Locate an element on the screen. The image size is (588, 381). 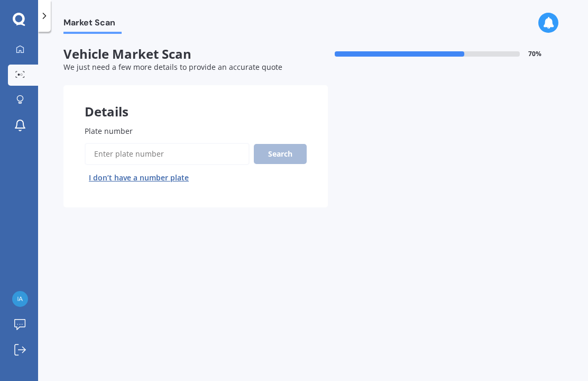
span: Market Scan is located at coordinates (93, 24).